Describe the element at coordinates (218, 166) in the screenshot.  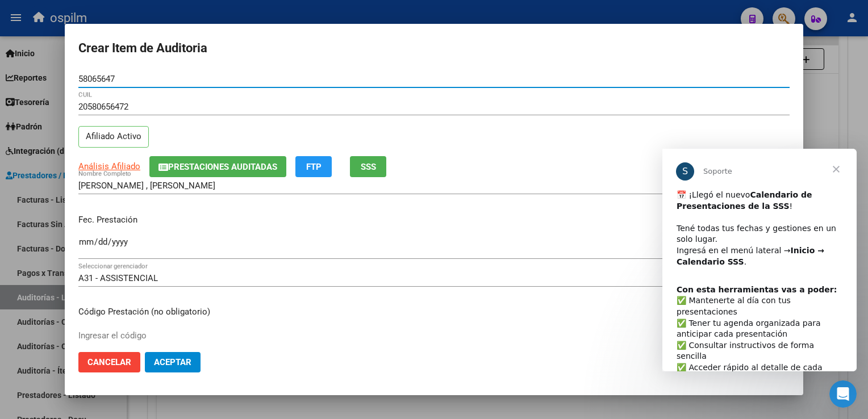
I see `button: Prestaciones Auditadas` at that location.